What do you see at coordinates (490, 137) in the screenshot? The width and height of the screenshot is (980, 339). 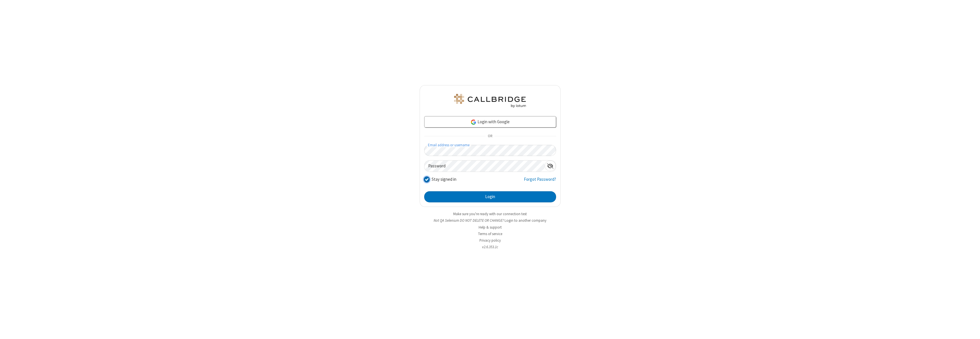 I see `span: OR` at bounding box center [490, 137].